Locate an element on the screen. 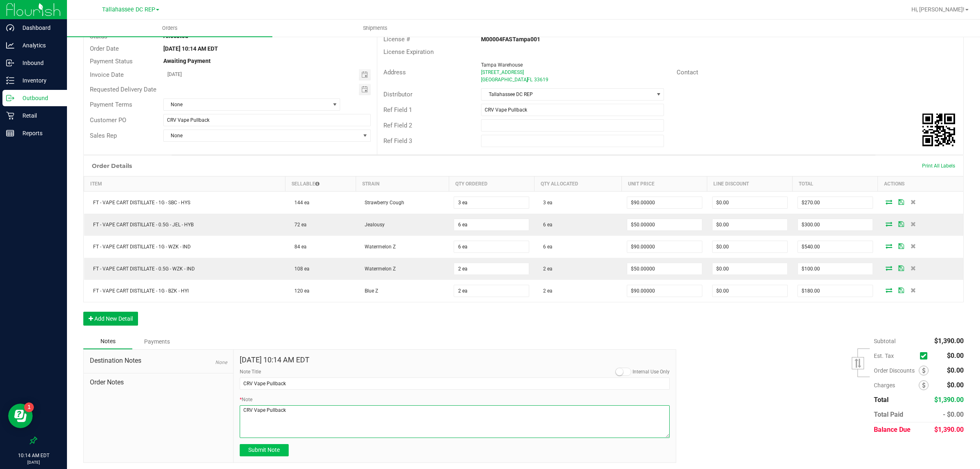  span: 72 ea is located at coordinates (298, 225).